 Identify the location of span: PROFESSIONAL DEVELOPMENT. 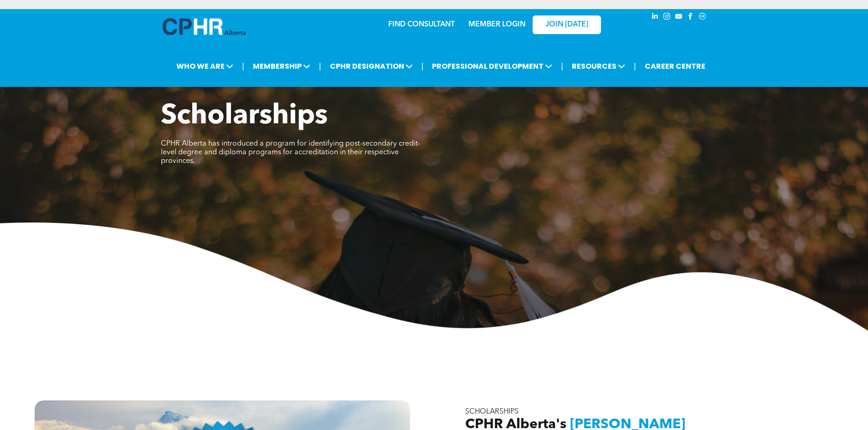
(492, 66).